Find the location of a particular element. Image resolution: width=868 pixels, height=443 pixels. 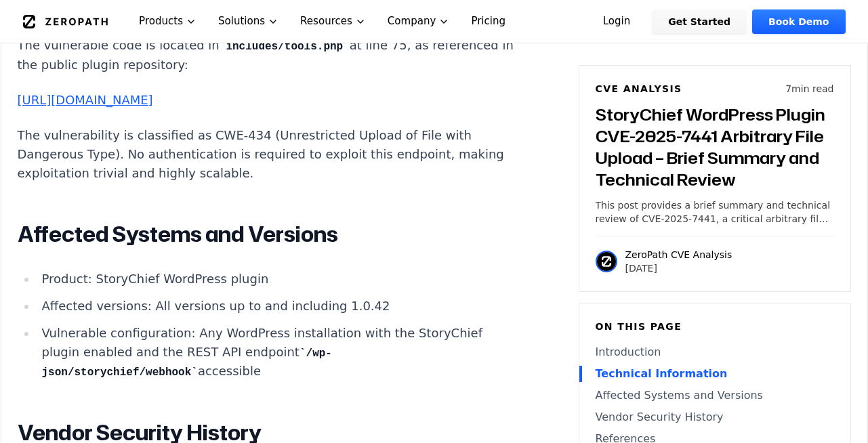

a: Introduction is located at coordinates (715, 352).